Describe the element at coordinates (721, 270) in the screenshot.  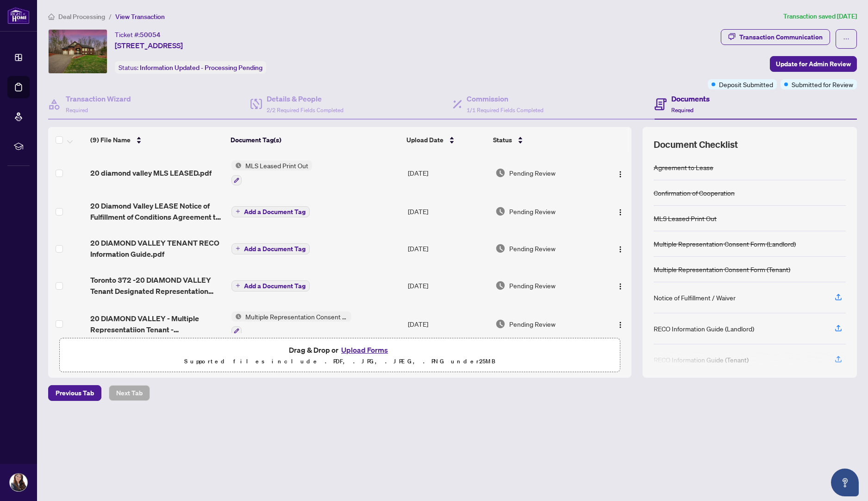
I see `div: Multiple Representation Consent Form (Tenant)` at that location.